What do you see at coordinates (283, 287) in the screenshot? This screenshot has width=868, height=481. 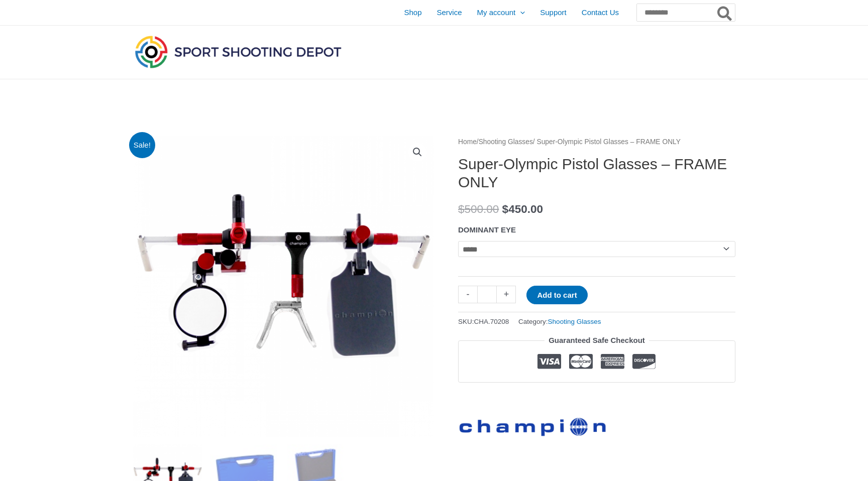 I see `img: Super-Olympic Pistol Glasses` at bounding box center [283, 287].